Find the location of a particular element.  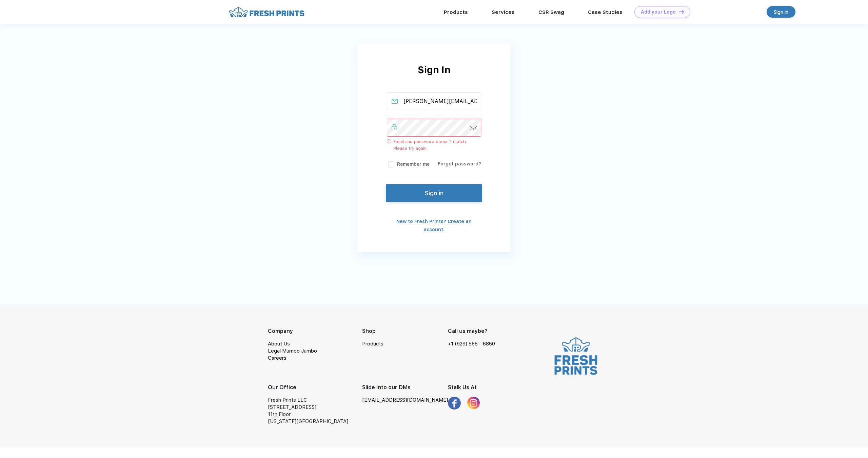

div: Call us maybe? is located at coordinates (474, 331).